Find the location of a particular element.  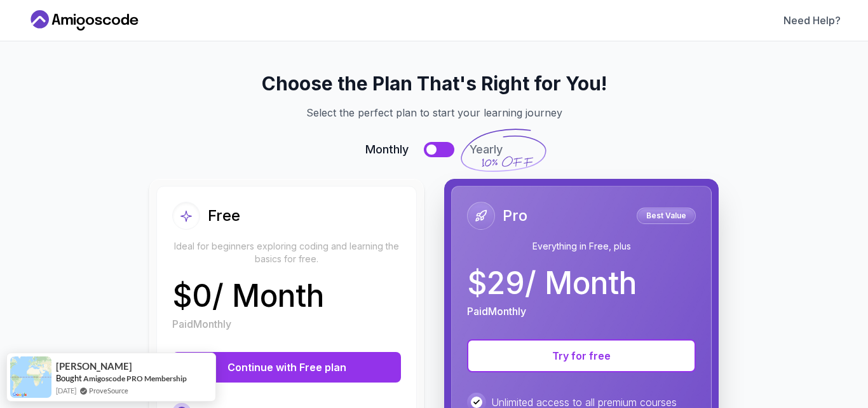

p: $ 29 / Month is located at coordinates (552, 283).